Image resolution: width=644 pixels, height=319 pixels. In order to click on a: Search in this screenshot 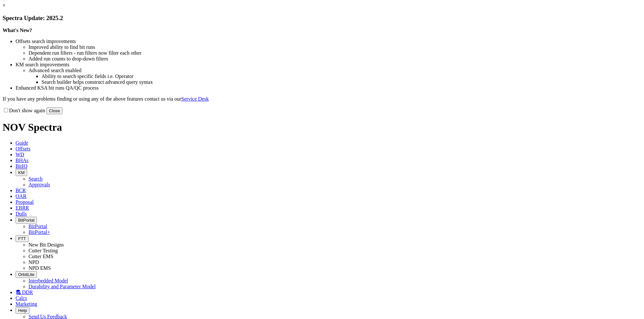, I will do `click(36, 179)`.